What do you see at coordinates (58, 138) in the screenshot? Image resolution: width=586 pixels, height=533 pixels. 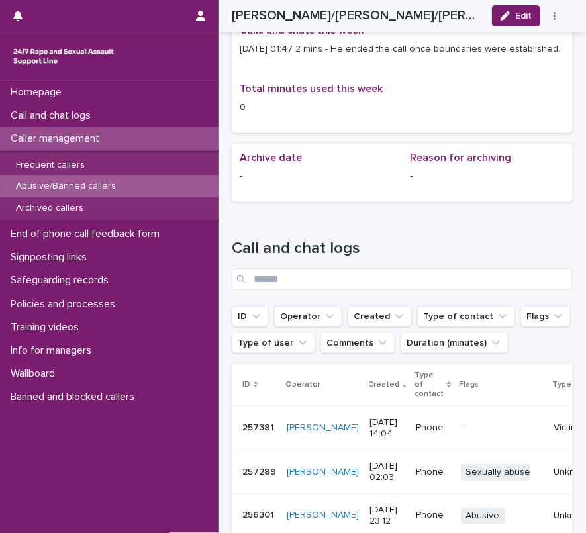 I see `p: Caller management` at bounding box center [58, 138].